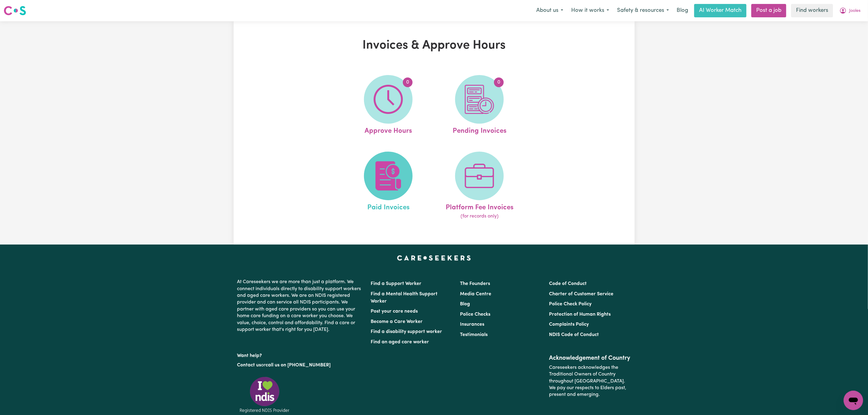  What do you see at coordinates (580, 314) in the screenshot?
I see `a: Protection of Human Rights` at bounding box center [580, 314].